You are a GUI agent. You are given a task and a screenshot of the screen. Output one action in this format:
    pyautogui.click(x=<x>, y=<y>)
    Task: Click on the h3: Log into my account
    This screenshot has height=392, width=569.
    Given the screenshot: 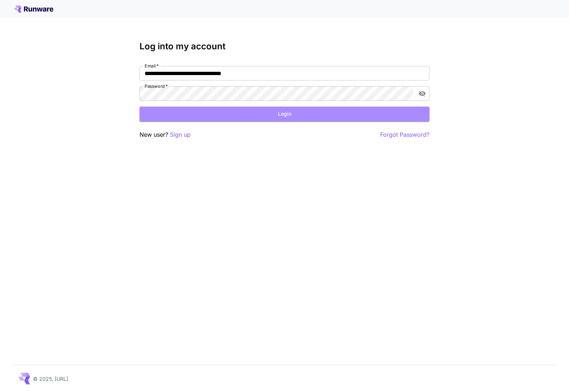 What is the action you would take?
    pyautogui.click(x=284, y=46)
    